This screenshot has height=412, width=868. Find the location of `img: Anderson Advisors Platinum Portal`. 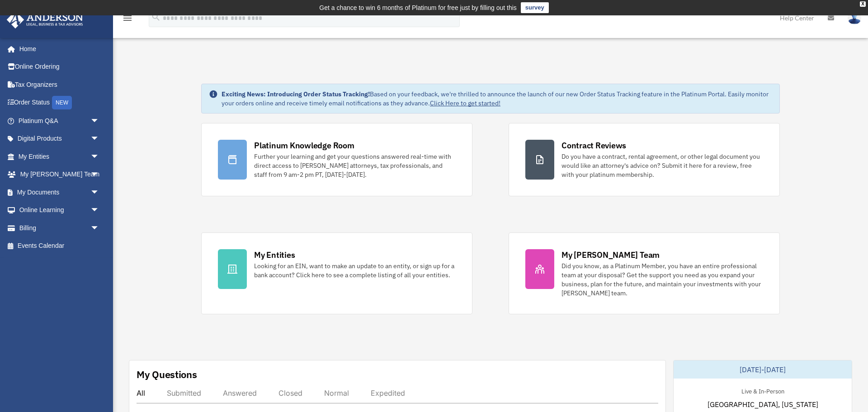

img: Anderson Advisors Platinum Portal is located at coordinates (45, 20).